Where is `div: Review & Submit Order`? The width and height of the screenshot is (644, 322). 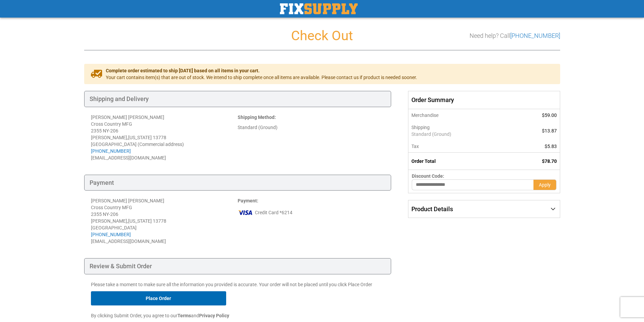 div: Review & Submit Order is located at coordinates (238, 266).